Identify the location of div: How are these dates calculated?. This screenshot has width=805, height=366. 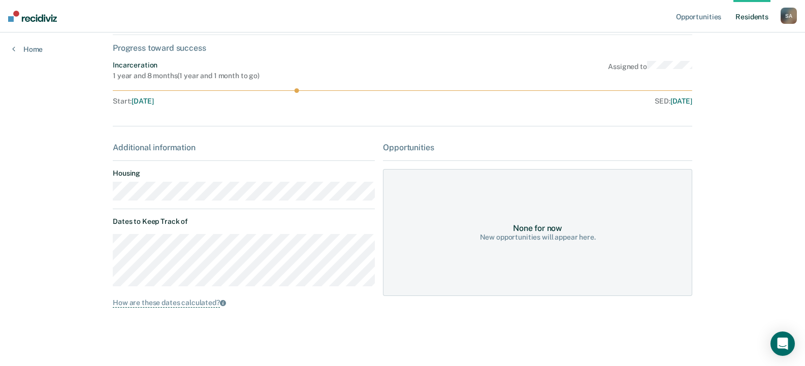
(166, 303).